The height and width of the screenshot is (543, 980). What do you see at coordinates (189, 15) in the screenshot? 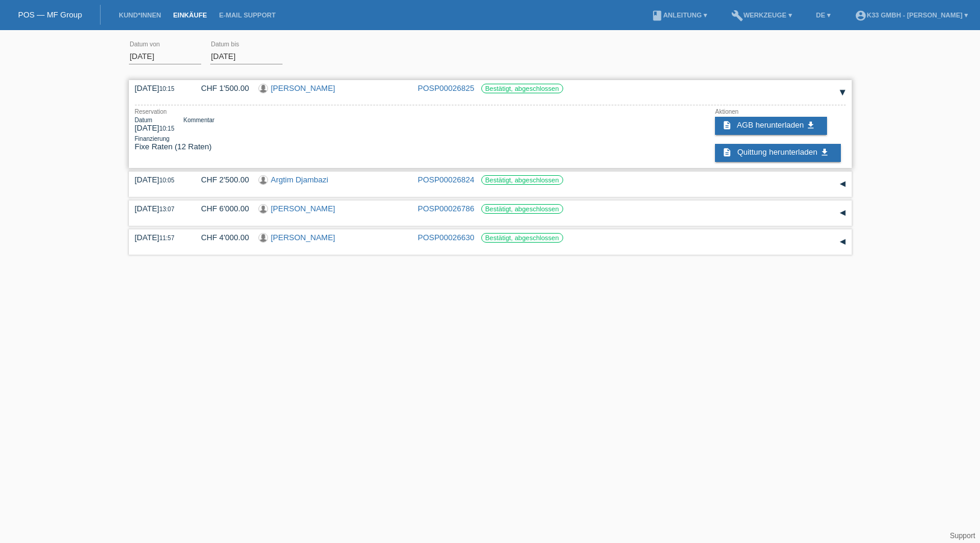
I see `a: Einkäufe` at bounding box center [189, 15].